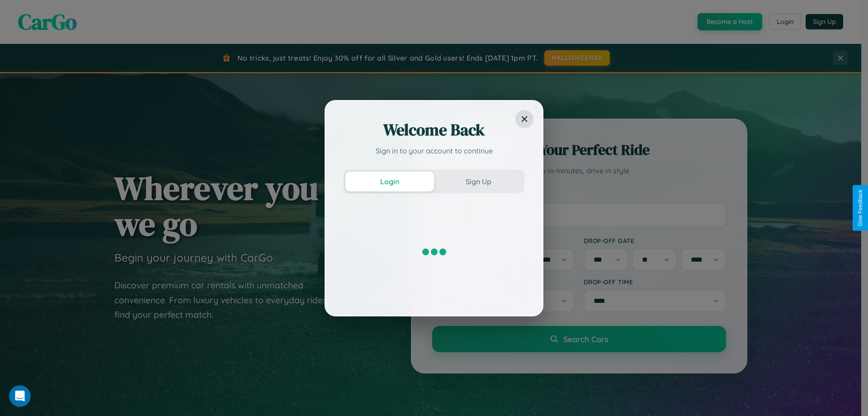 The height and width of the screenshot is (416, 868). I want to click on button: Sign Up, so click(478, 181).